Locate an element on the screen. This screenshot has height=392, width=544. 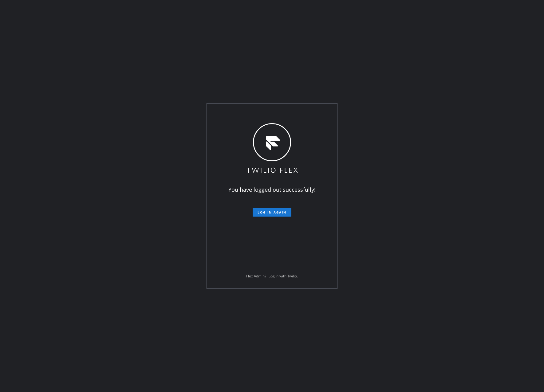
span: You have logged out successfully! is located at coordinates (272, 190).